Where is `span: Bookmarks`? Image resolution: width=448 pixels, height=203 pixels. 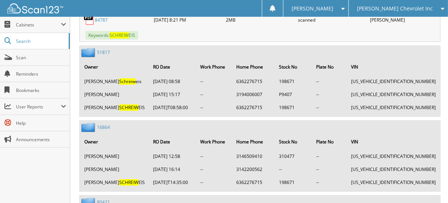
span: Bookmarks is located at coordinates (41, 90).